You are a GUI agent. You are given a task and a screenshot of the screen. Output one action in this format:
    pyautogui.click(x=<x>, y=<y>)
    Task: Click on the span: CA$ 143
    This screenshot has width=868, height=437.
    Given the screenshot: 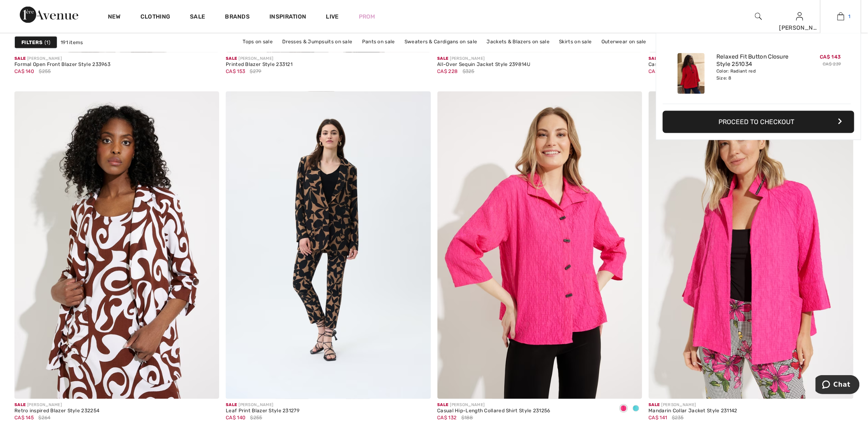 What is the action you would take?
    pyautogui.click(x=831, y=57)
    